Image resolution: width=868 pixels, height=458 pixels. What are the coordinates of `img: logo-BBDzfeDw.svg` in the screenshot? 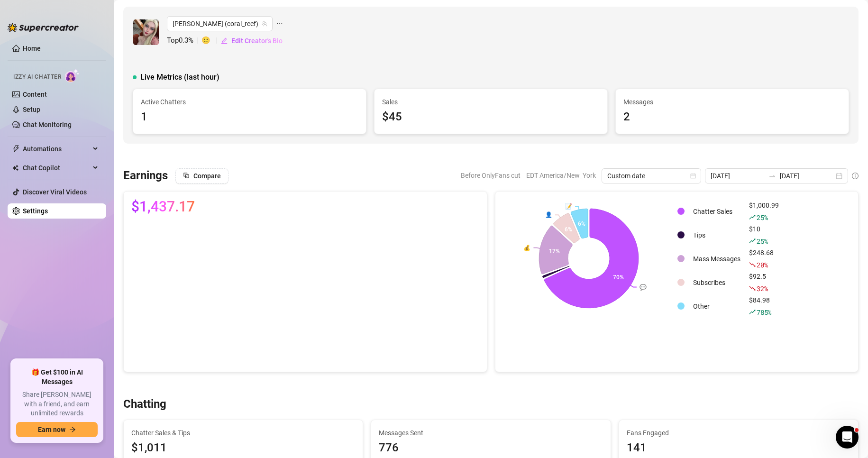 It's located at (43, 27).